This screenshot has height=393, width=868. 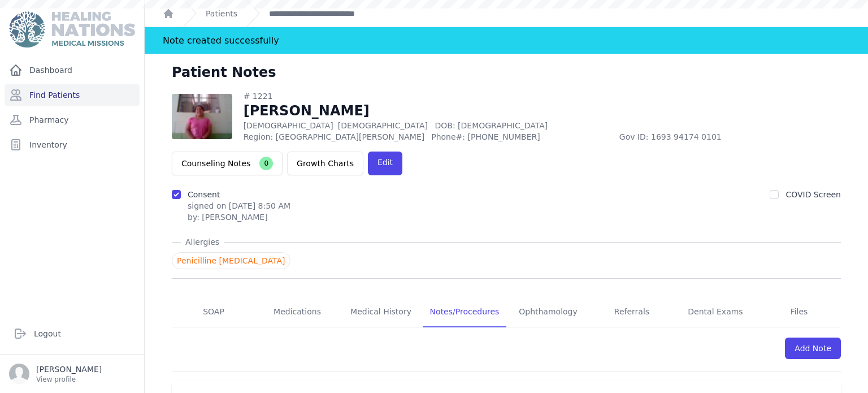 I want to click on span: Allergies, so click(x=202, y=242).